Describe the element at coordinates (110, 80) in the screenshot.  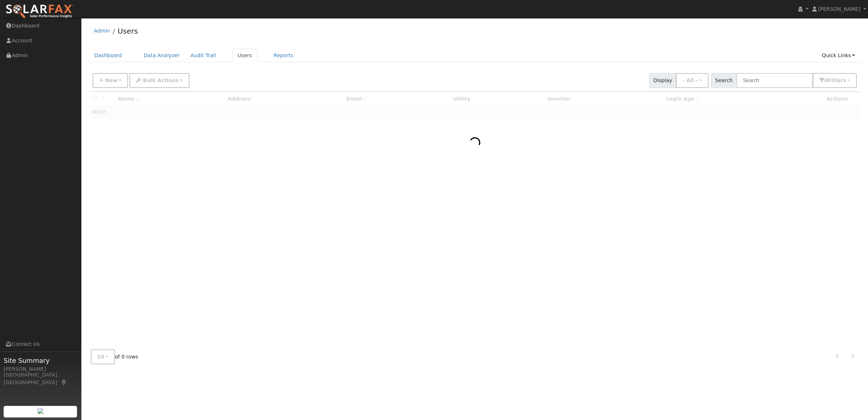
I see `button: New` at that location.